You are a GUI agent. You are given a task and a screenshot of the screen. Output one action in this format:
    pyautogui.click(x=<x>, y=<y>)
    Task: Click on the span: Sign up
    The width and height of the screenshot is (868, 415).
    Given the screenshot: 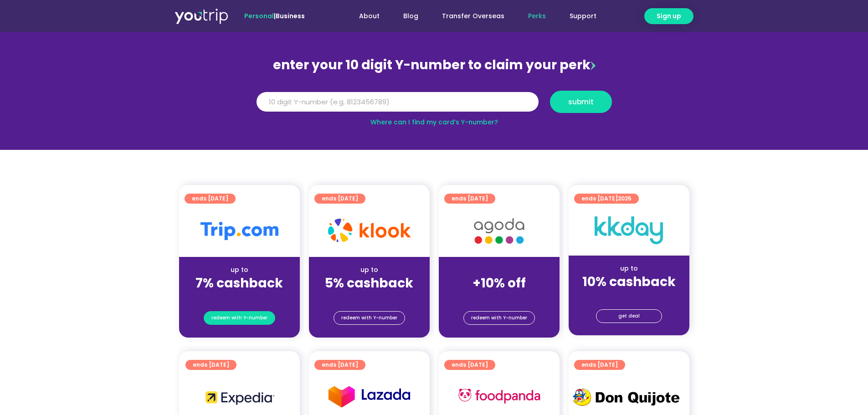 What is the action you would take?
    pyautogui.click(x=669, y=16)
    